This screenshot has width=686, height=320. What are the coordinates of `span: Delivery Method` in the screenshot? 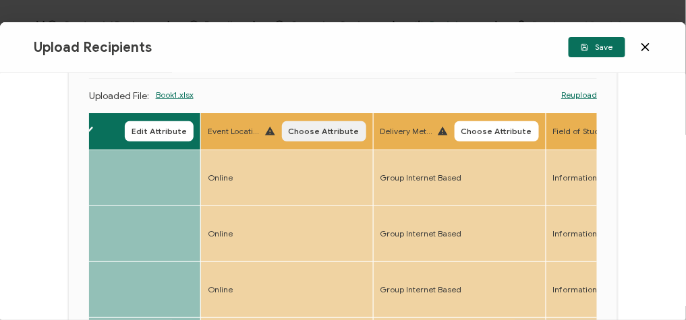 It's located at (407, 131).